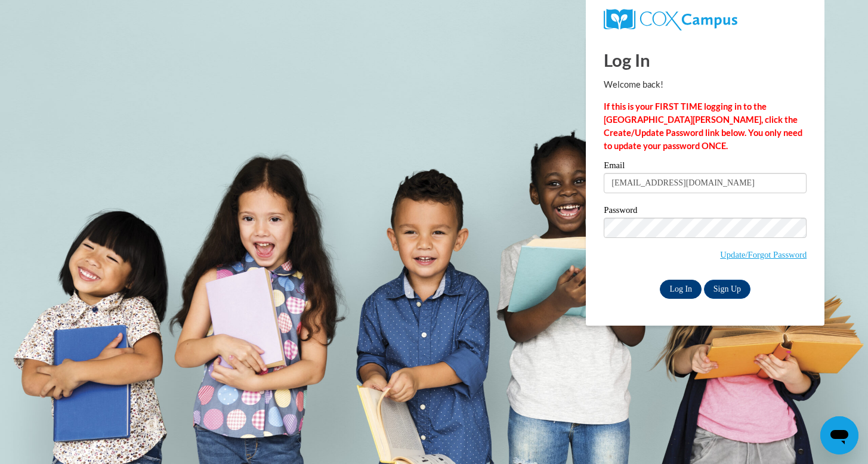 The height and width of the screenshot is (464, 868). What do you see at coordinates (727, 290) in the screenshot?
I see `a: Sign Up` at bounding box center [727, 290].